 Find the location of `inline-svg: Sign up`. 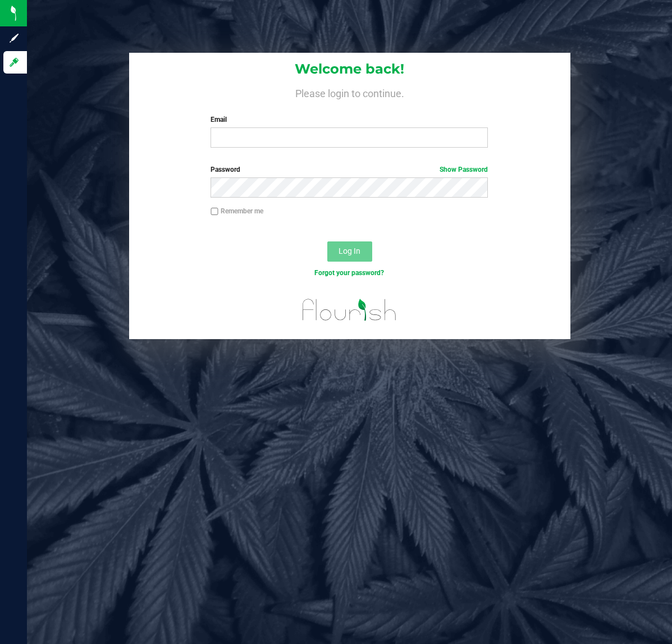

inline-svg: Sign up is located at coordinates (14, 38).